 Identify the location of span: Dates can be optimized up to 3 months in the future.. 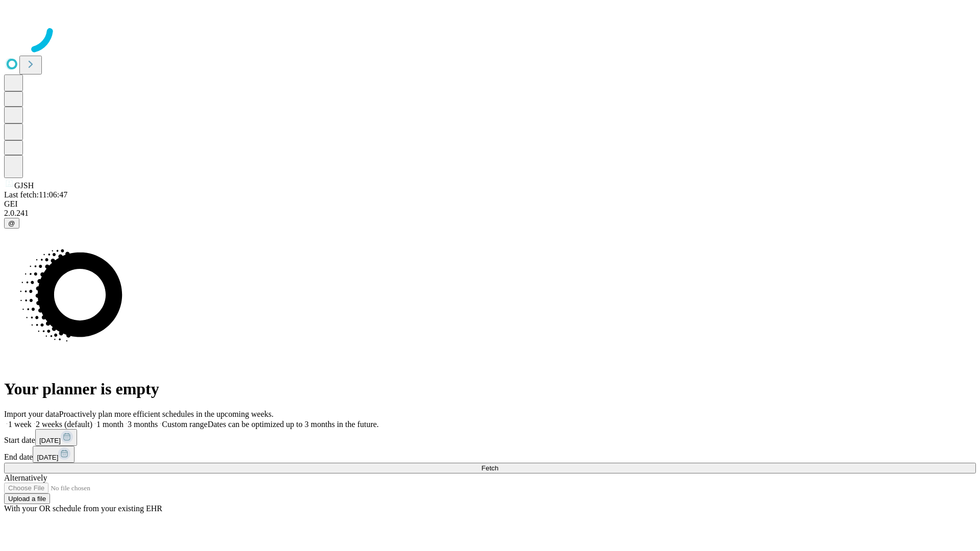
(293, 424).